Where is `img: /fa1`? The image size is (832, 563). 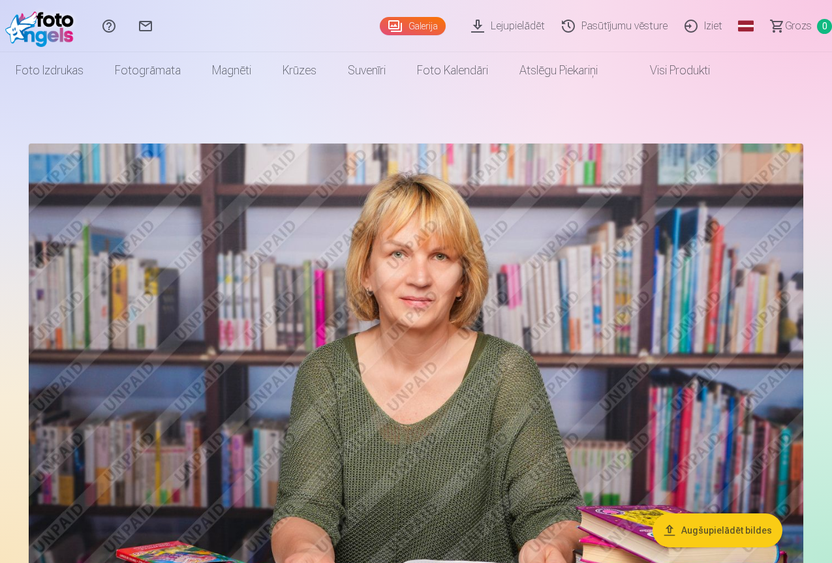 img: /fa1 is located at coordinates (42, 26).